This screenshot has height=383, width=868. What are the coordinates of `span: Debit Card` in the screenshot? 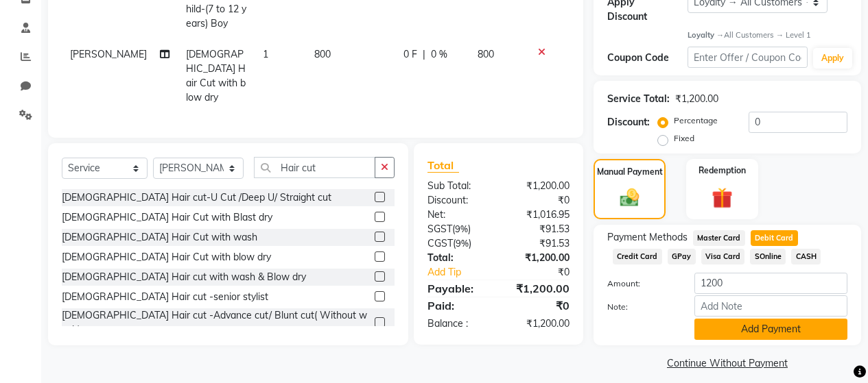 It's located at (774, 238).